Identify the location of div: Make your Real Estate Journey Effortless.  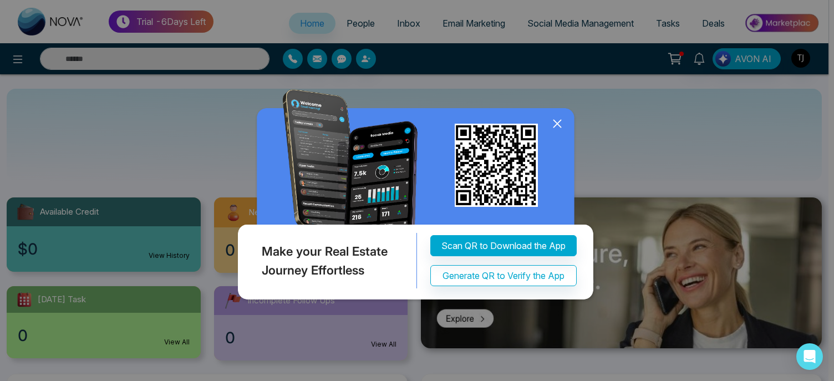
(326, 261).